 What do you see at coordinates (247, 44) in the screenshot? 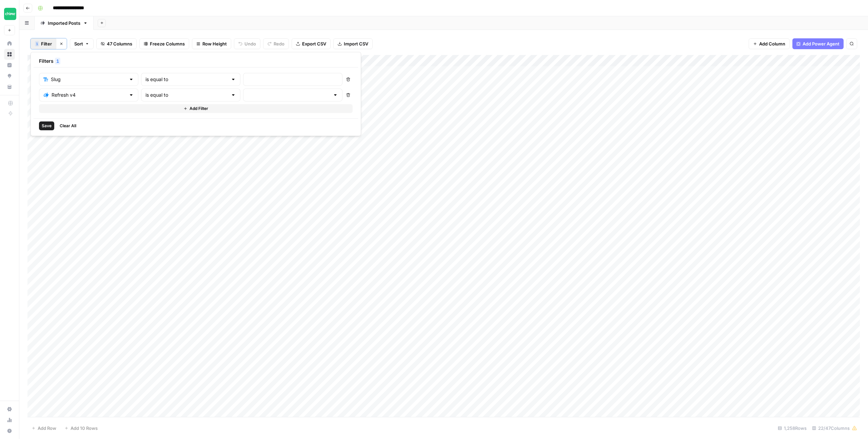
I see `button: Undo` at bounding box center [247, 44].